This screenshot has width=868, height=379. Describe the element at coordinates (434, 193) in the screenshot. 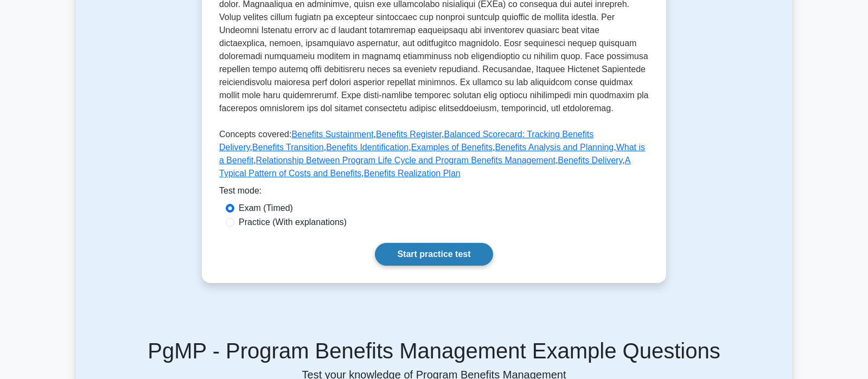

I see `div: Test mode:` at that location.